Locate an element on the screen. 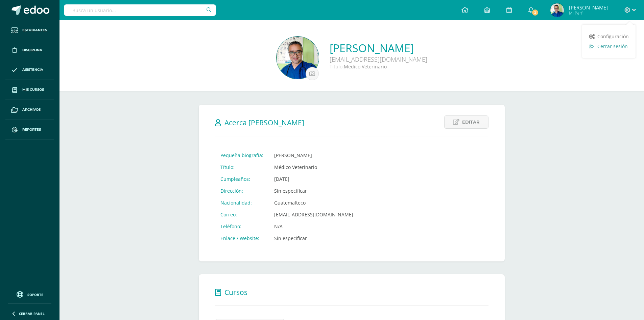  img: aa8d323b1b517e87a87d0abd3dfdd952.png is located at coordinates (298, 57).